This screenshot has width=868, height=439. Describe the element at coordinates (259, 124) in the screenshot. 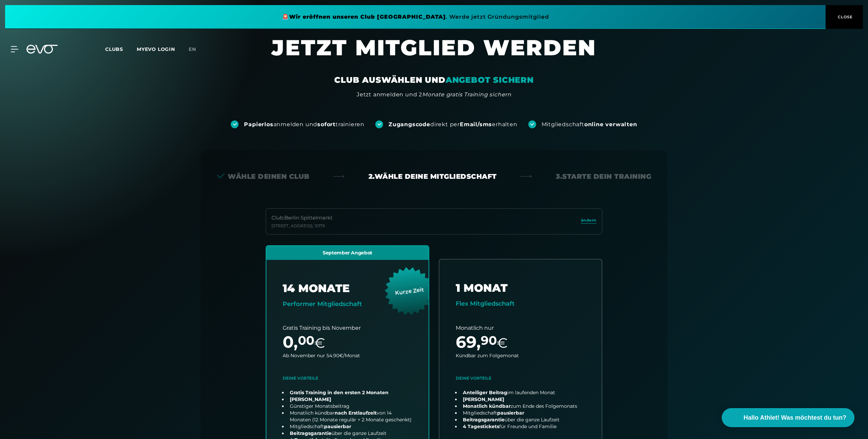

I see `strong: Papierlos` at that location.